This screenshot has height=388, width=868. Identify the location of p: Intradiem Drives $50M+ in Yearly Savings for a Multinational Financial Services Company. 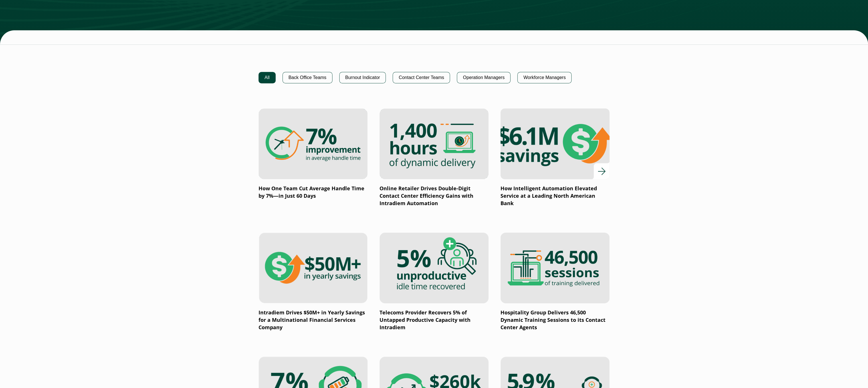
(313, 320).